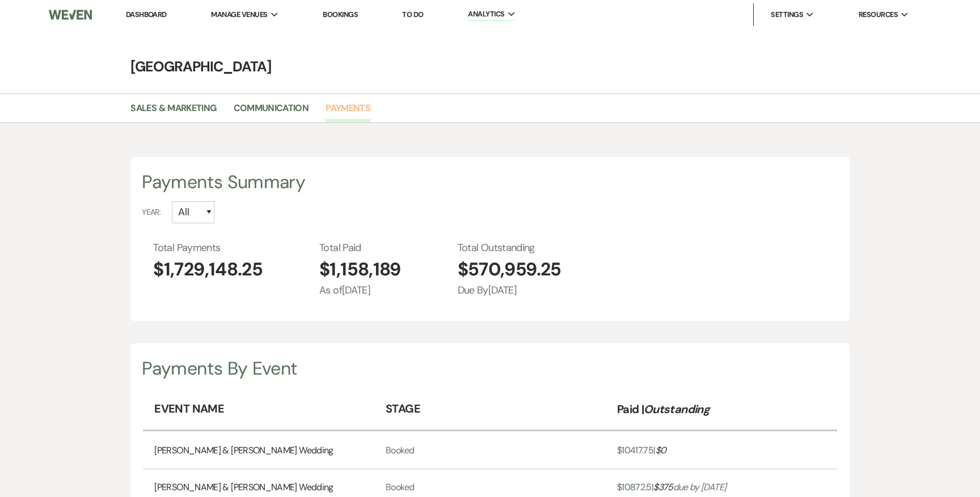 The image size is (980, 497). Describe the element at coordinates (509, 248) in the screenshot. I see `span: Total Outstanding` at that location.